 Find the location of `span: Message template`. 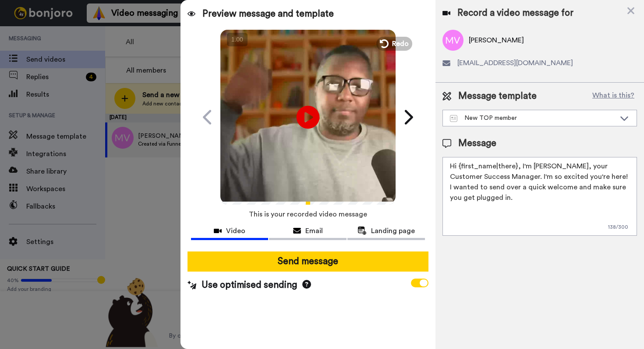

span: Message template is located at coordinates (497, 96).